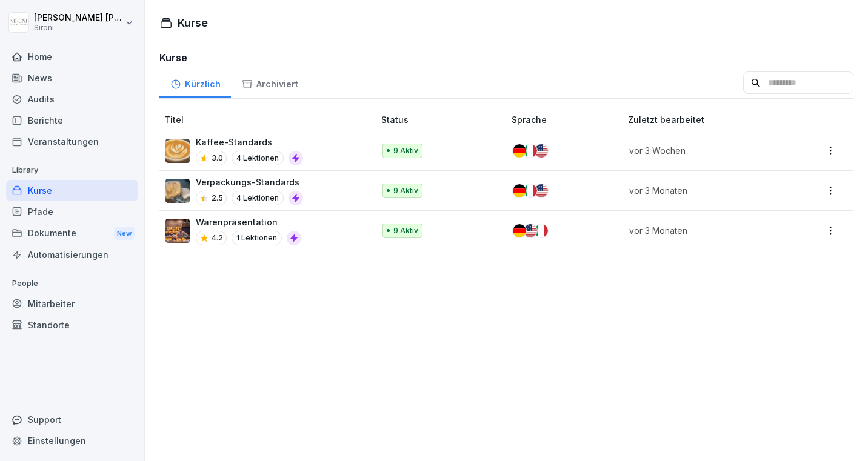  Describe the element at coordinates (72, 303) in the screenshot. I see `div: Mitarbeiter` at that location.